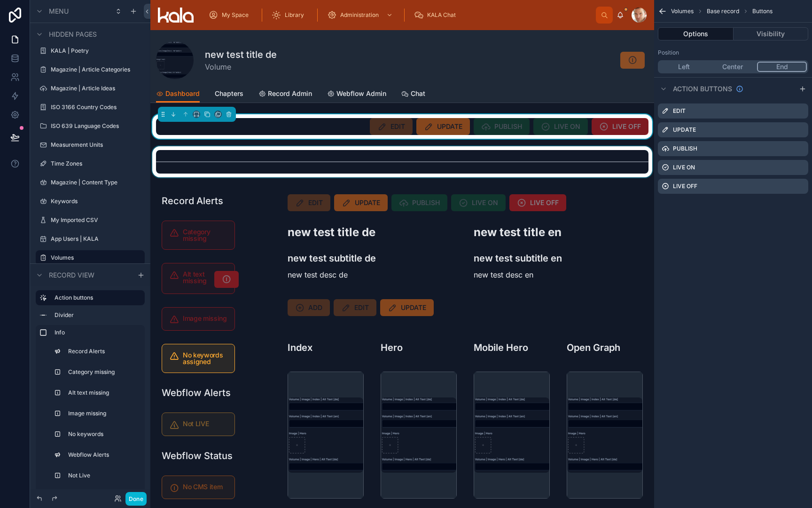 The width and height of the screenshot is (812, 508). Describe the element at coordinates (182, 94) in the screenshot. I see `span: Dashboard` at that location.